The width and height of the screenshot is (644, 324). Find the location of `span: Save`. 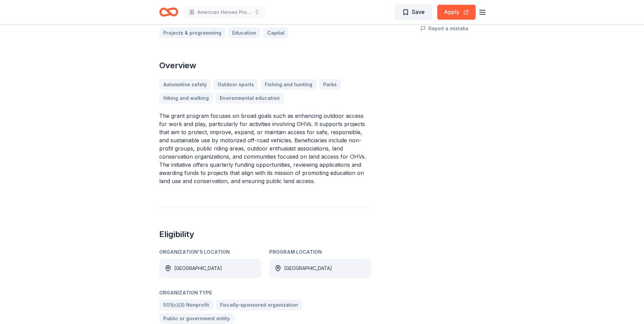

span: Save is located at coordinates (419, 12).